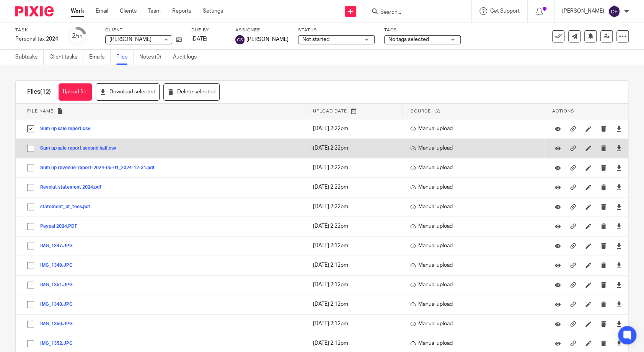  I want to click on a: Audit logs, so click(188, 57).